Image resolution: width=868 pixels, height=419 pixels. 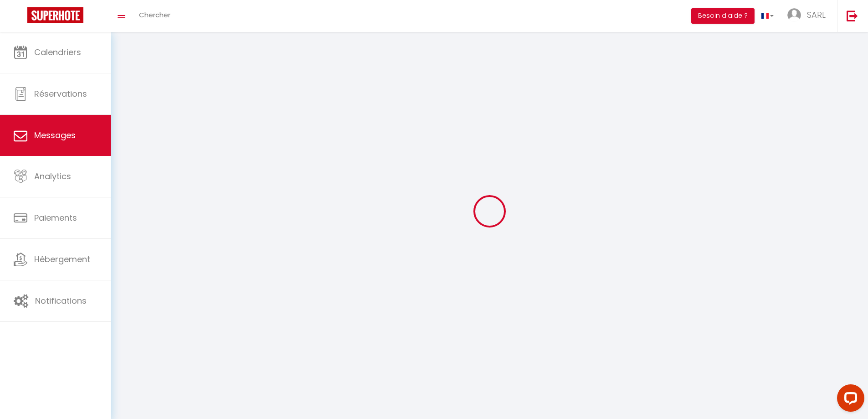 I want to click on span: Réservations, so click(x=60, y=93).